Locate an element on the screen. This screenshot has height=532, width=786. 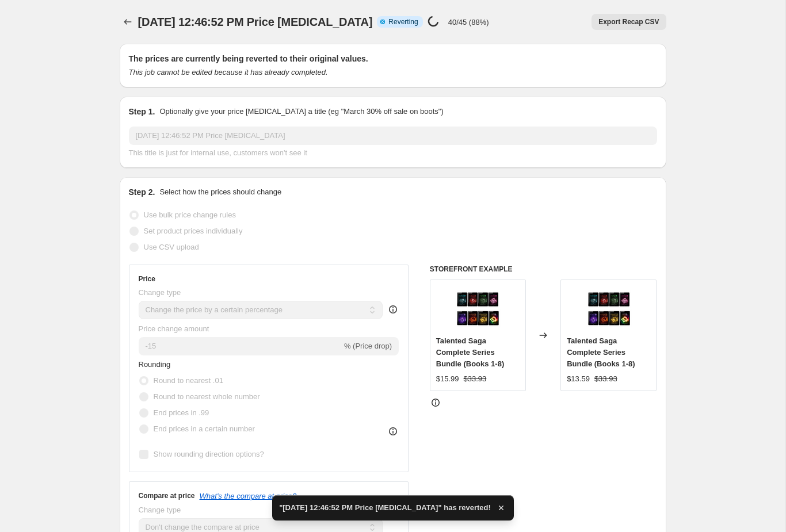
div: help is located at coordinates (393, 309).